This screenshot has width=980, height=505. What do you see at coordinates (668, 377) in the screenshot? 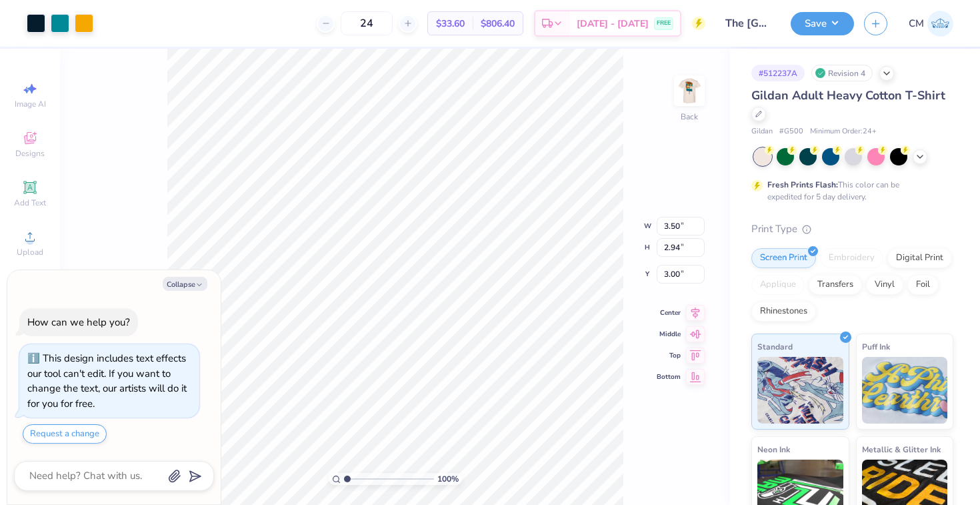
I see `span: Bottom` at bounding box center [668, 377].